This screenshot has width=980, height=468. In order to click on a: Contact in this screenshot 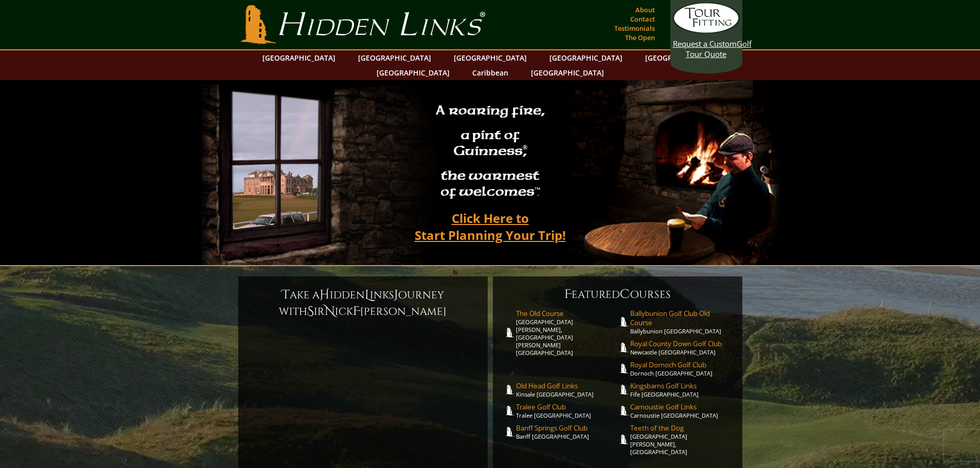, I will do `click(643, 19)`.